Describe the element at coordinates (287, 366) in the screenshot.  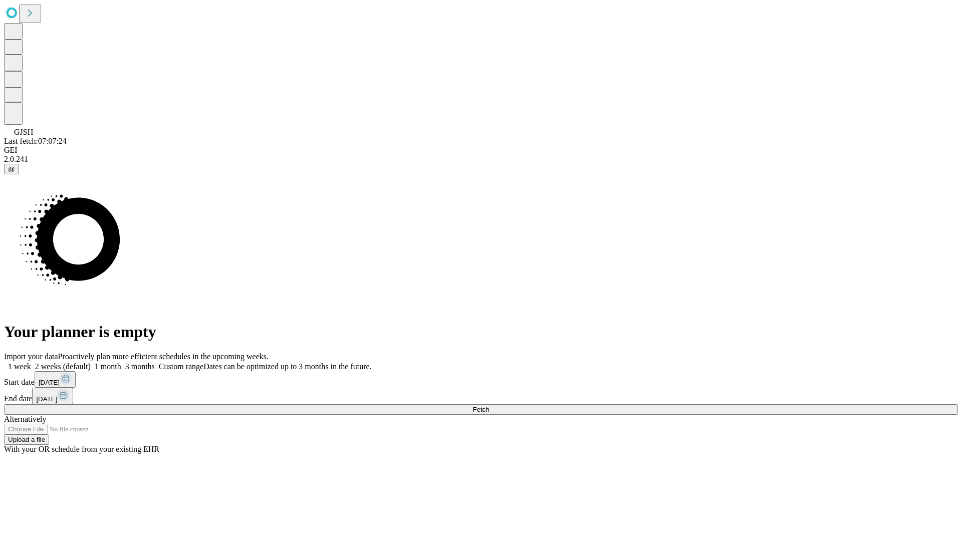
I see `span: Dates can be optimized up to 3 months in the future.` at that location.